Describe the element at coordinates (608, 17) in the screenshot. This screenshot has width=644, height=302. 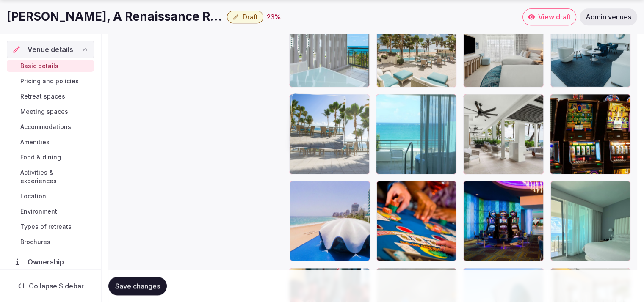
I see `a: Admin venues` at that location.